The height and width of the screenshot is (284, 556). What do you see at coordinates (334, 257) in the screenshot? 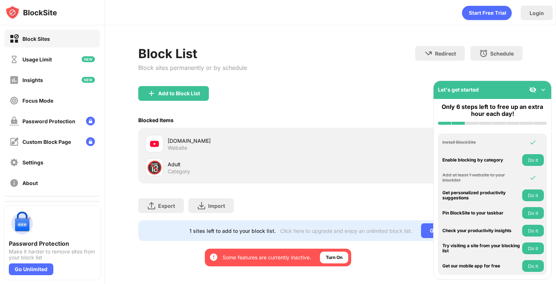
I see `div: Turn On` at bounding box center [334, 257].